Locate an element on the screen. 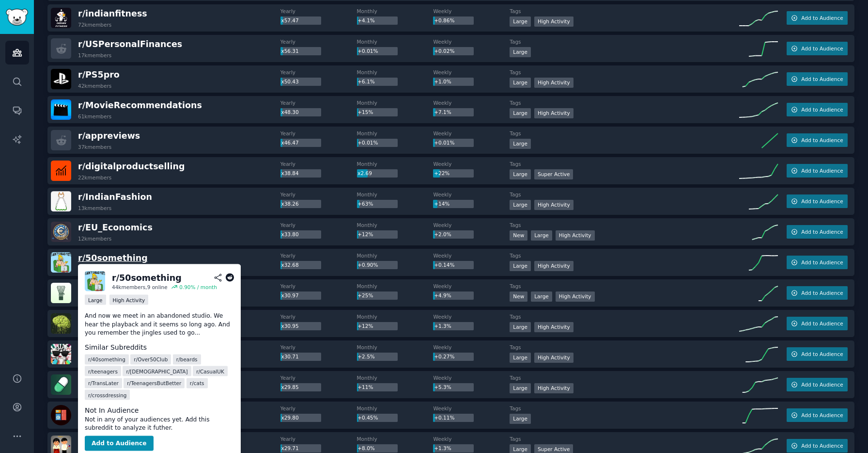 The width and height of the screenshot is (868, 453). img: ApplianceAdvice is located at coordinates (61, 415).